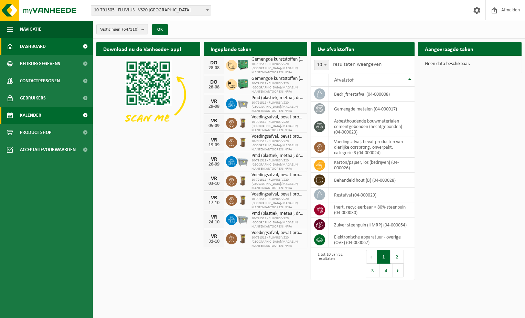  What do you see at coordinates (371, 165) in the screenshot?
I see `td: karton/papier, los (bedrijven) (04-000026)` at bounding box center [371, 165].